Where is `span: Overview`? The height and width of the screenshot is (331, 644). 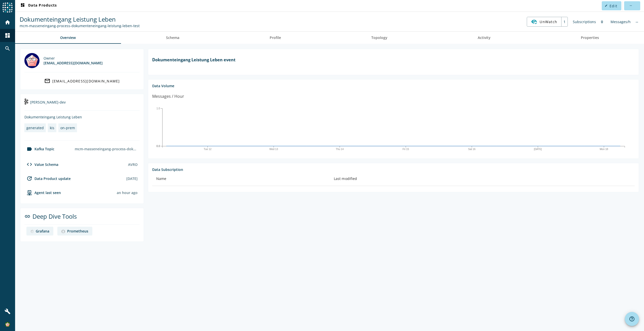 span: Overview is located at coordinates (68, 38).